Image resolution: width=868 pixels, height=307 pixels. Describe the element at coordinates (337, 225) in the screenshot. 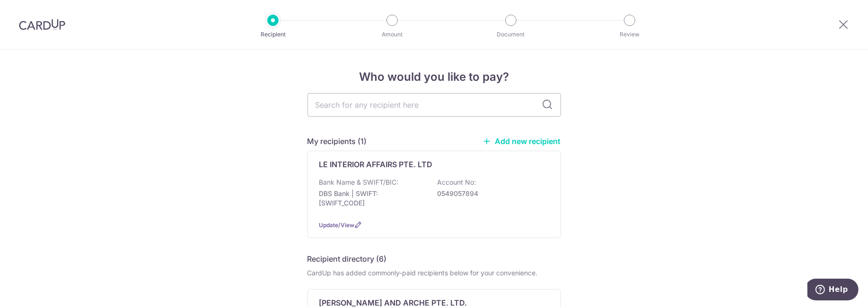

I see `a: Update/View` at that location.